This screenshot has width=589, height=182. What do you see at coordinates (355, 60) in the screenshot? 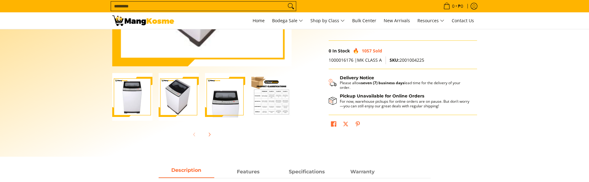
I see `span: 1000016176 |MK CLASS A` at bounding box center [355, 60].